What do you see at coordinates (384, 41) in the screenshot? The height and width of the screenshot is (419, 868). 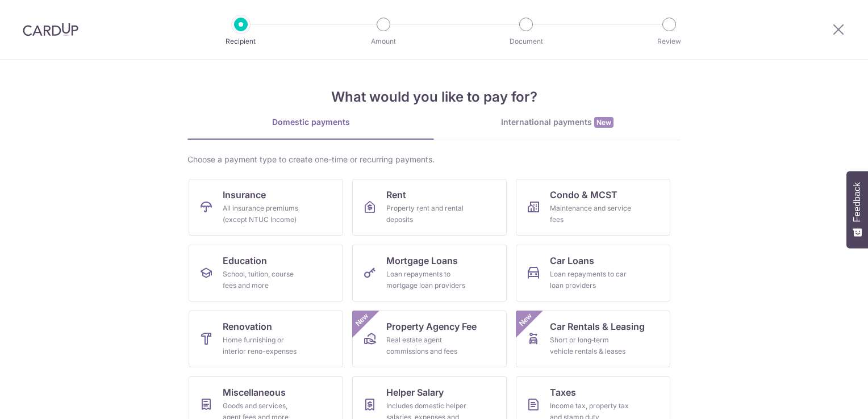 I see `p: Amount` at bounding box center [384, 41].